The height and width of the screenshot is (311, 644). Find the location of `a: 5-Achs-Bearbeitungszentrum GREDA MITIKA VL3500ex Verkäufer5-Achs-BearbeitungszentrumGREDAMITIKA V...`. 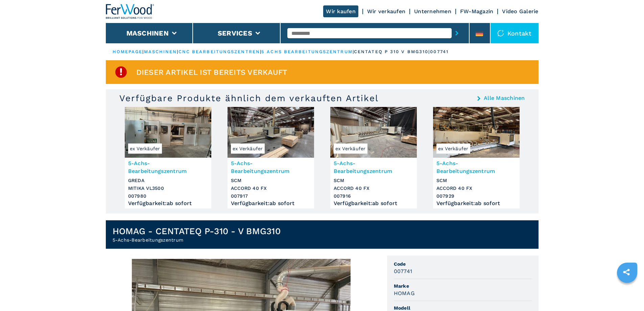

a: 5-Achs-Bearbeitungszentrum GREDA MITIKA VL3500ex Verkäufer5-Achs-BearbeitungszentrumGREDAMITIKA V... is located at coordinates (168, 157).